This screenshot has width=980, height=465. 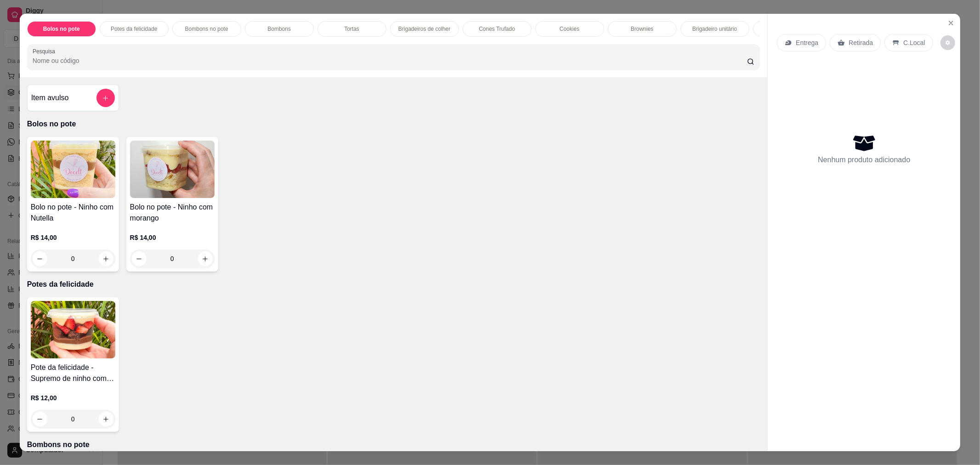 What do you see at coordinates (351, 29) in the screenshot?
I see `p: Tortas` at bounding box center [351, 29].